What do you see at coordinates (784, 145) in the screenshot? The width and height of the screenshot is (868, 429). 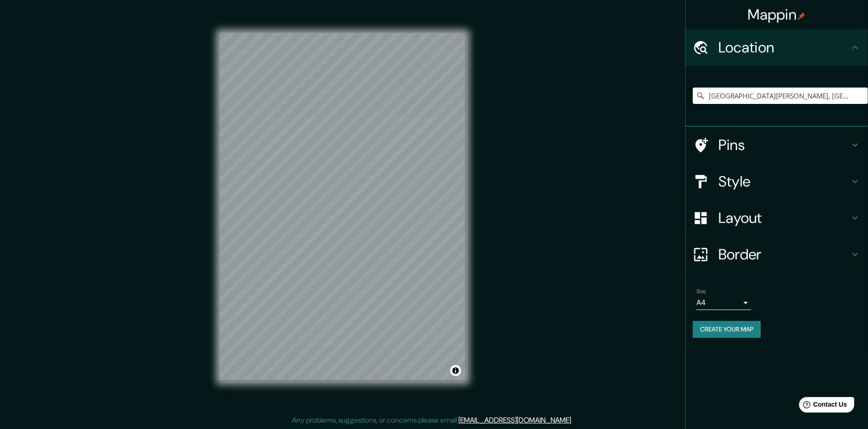 I see `h4: Pins` at bounding box center [784, 145].